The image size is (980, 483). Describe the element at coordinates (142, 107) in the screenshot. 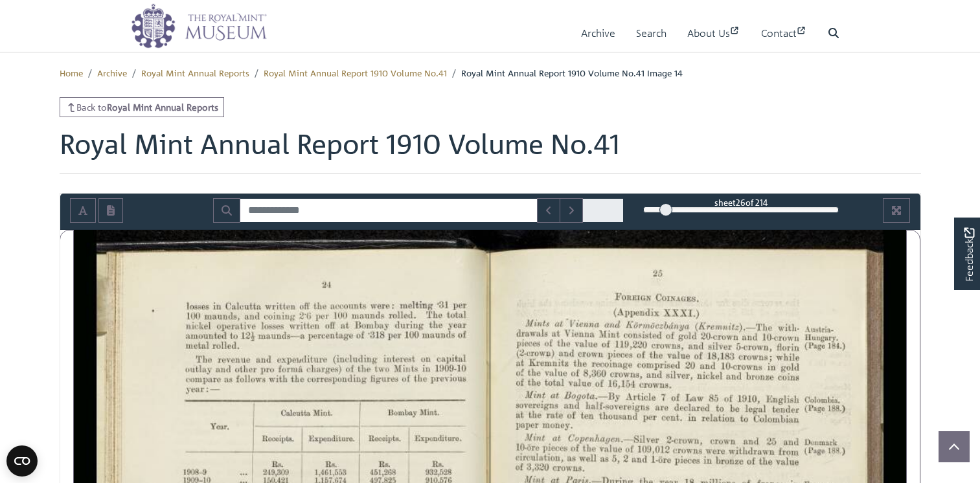

I see `a: Back toRoyal Mint Annual Reports` at that location.